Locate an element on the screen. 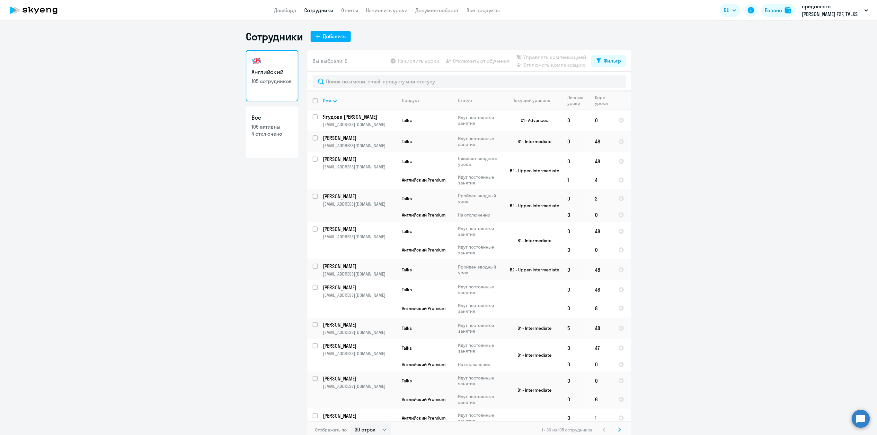  a: Балансbalance is located at coordinates (778, 10).